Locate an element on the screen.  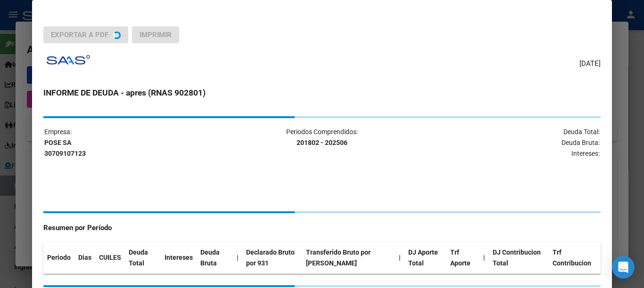
strong: POSE SA 30709107123 is located at coordinates (65, 148).